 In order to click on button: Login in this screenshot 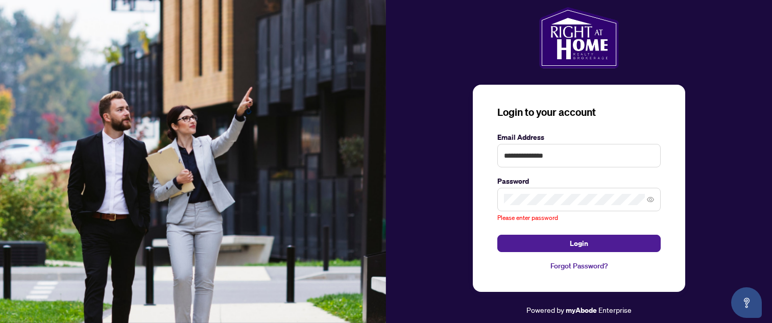, I will do `click(579, 244)`.